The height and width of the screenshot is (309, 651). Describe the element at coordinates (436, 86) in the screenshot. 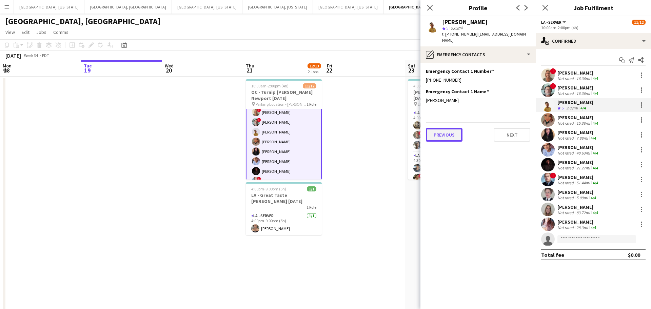

I see `span: 4:00pm-10:30pm (6h30m)` at that location.